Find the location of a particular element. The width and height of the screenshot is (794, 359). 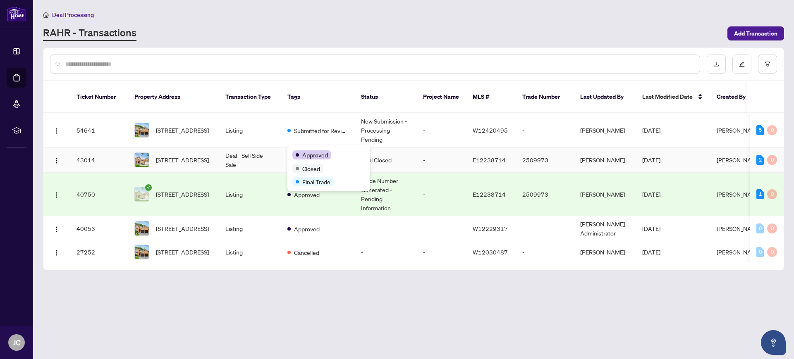

span: Last Modified Date is located at coordinates (667, 97).